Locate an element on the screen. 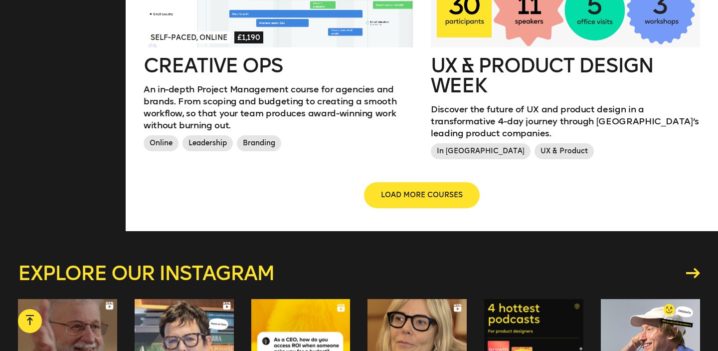 The width and height of the screenshot is (718, 351). span: Self-paced, Online is located at coordinates (189, 37).